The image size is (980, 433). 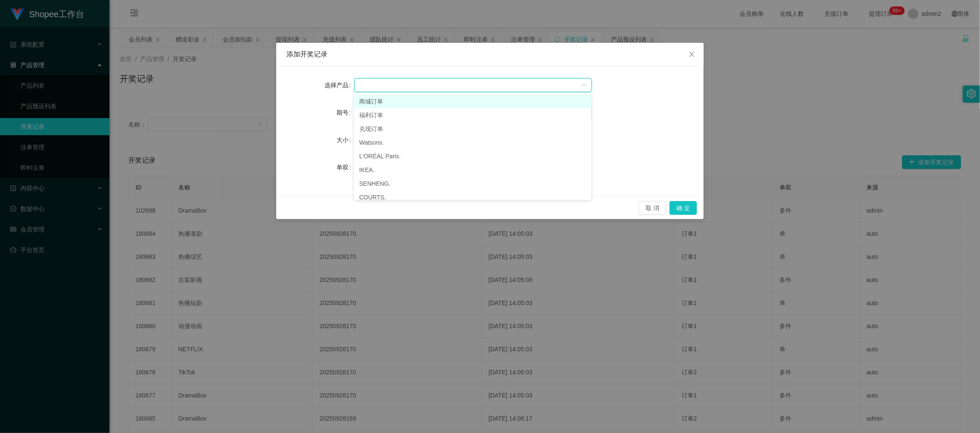 I want to click on label: 选择产品：, so click(x=340, y=85).